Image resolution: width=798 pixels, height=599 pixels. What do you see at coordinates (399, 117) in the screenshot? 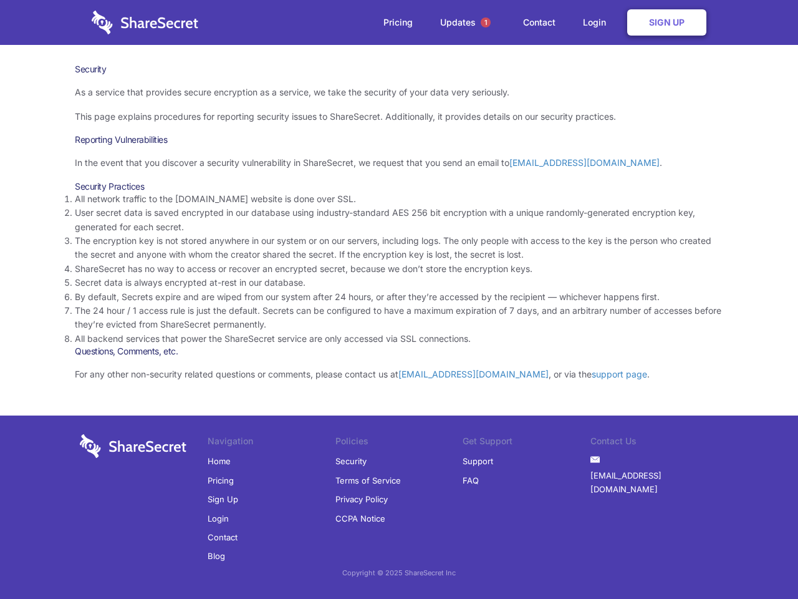
I see `p: This page explains procedures for reporting security issues to ShareSecret. Additionally, it prov...` at bounding box center [399, 117].